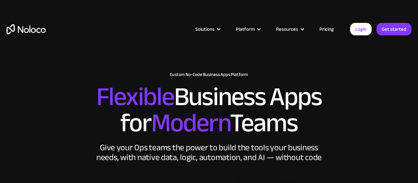  What do you see at coordinates (209, 74) in the screenshot?
I see `h1: Custom No-Code Business Apps Platform` at bounding box center [209, 74].